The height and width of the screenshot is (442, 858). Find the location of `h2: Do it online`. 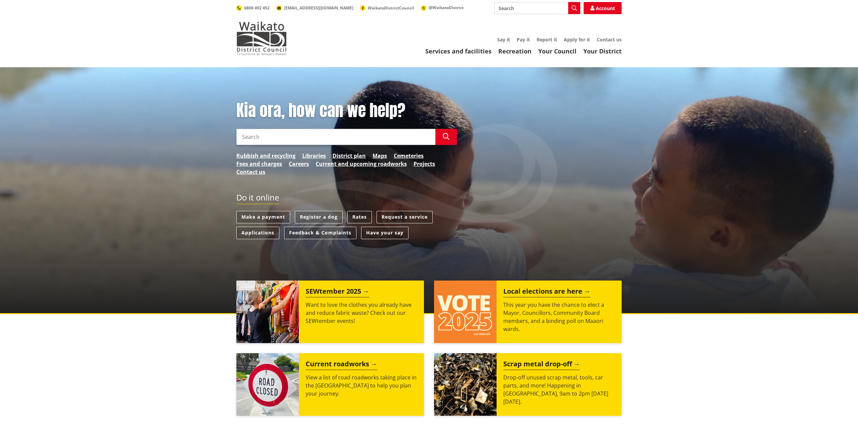

h2: Do it online is located at coordinates (258, 198).